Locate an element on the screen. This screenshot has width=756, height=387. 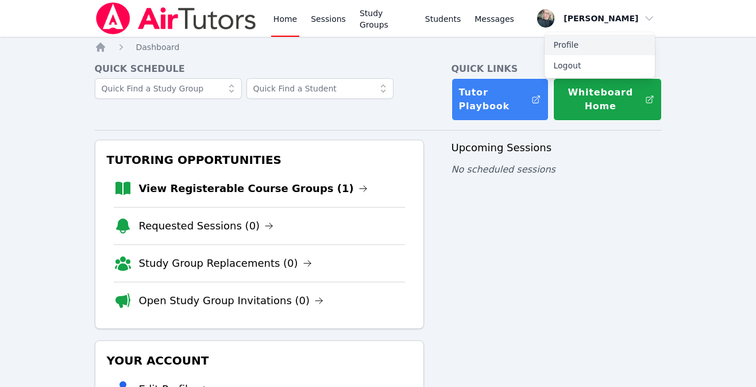
h3: Tutoring Opportunities is located at coordinates (259, 160).